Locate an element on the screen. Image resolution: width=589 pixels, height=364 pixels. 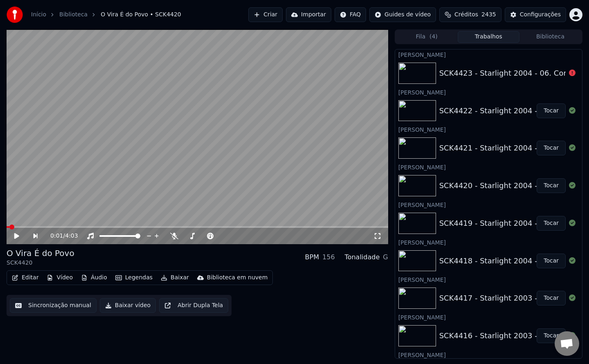
nav: breadcrumb is located at coordinates (106, 14).